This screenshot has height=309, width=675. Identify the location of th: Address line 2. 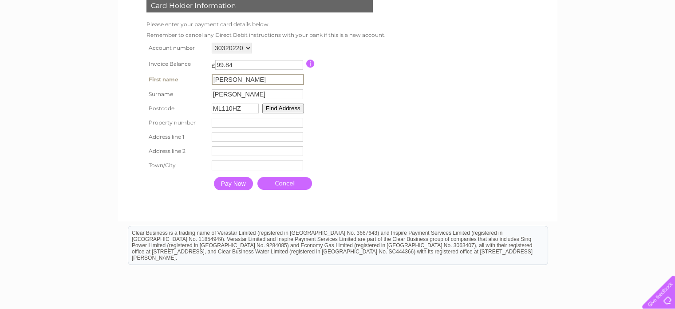
(177, 151).